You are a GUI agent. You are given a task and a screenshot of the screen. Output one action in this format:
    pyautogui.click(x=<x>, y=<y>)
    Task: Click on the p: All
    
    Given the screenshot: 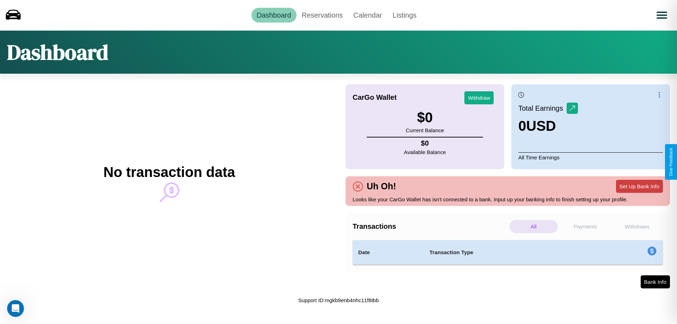 What is the action you would take?
    pyautogui.click(x=533, y=226)
    